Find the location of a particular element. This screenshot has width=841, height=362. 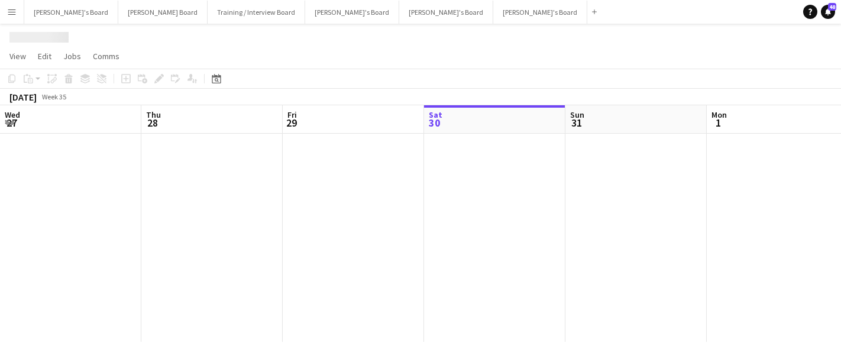

a: Jobs is located at coordinates (72, 56).